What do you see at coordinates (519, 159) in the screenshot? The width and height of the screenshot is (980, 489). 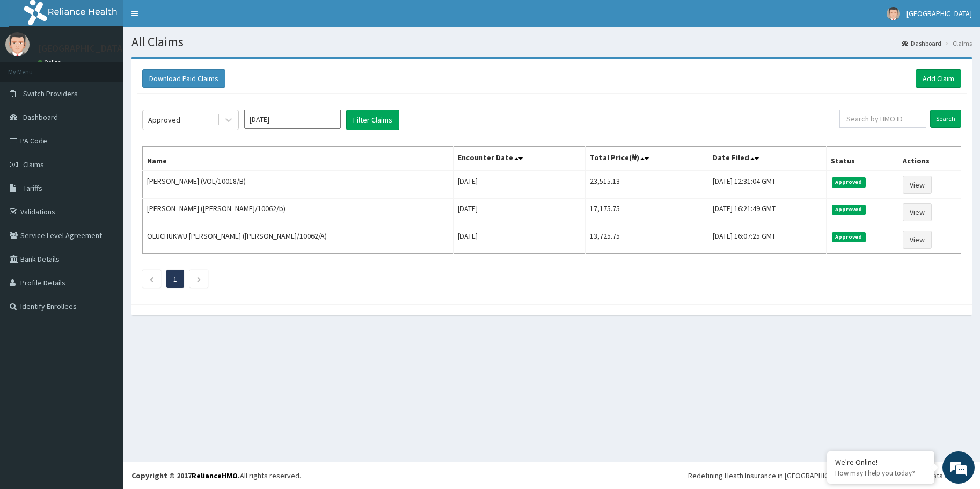 I see `th: Encounter Date` at bounding box center [519, 159].